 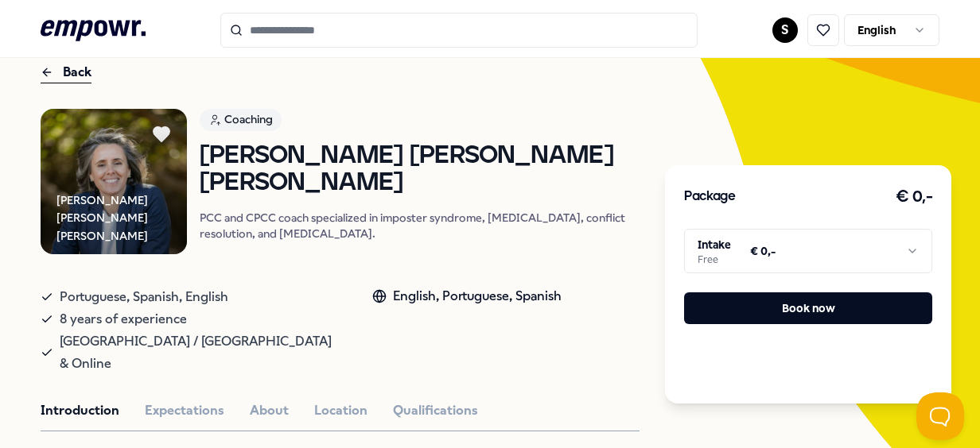 What do you see at coordinates (808, 309) in the screenshot?
I see `button: Book now` at bounding box center [808, 309].